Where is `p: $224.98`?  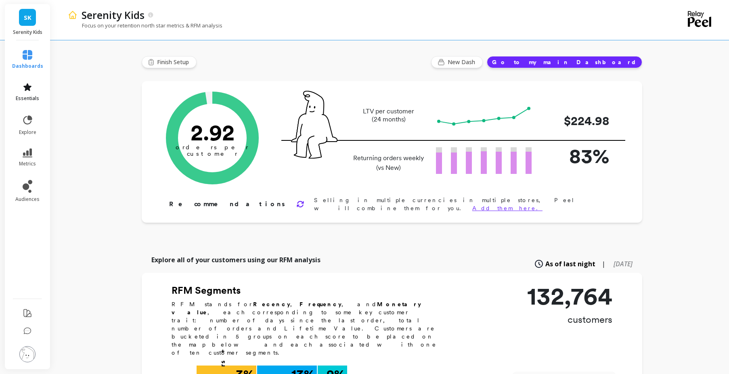
p: $224.98 is located at coordinates (577, 121).